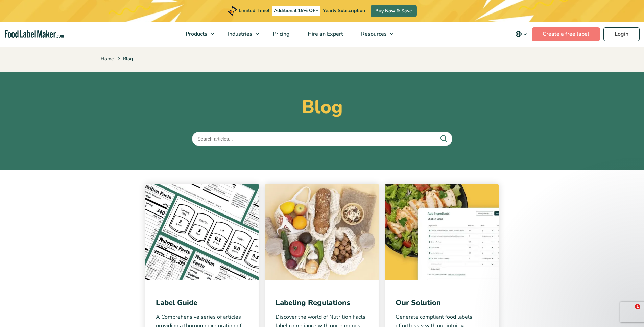 The width and height of the screenshot is (644, 327). I want to click on span: Products, so click(196, 34).